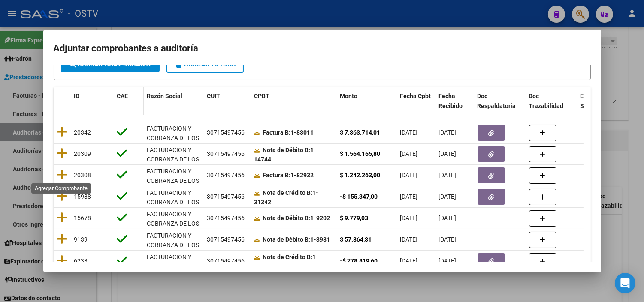  Describe the element at coordinates (287, 262) in the screenshot. I see `strong: 1-14136` at that location.